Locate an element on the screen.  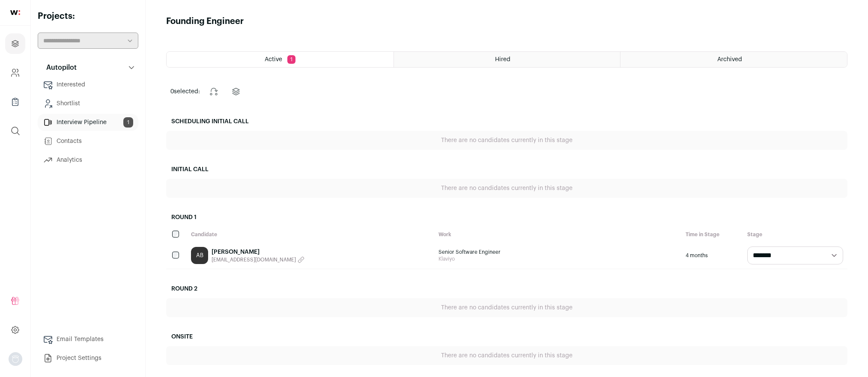
button: Open dropdown is located at coordinates (15, 359).